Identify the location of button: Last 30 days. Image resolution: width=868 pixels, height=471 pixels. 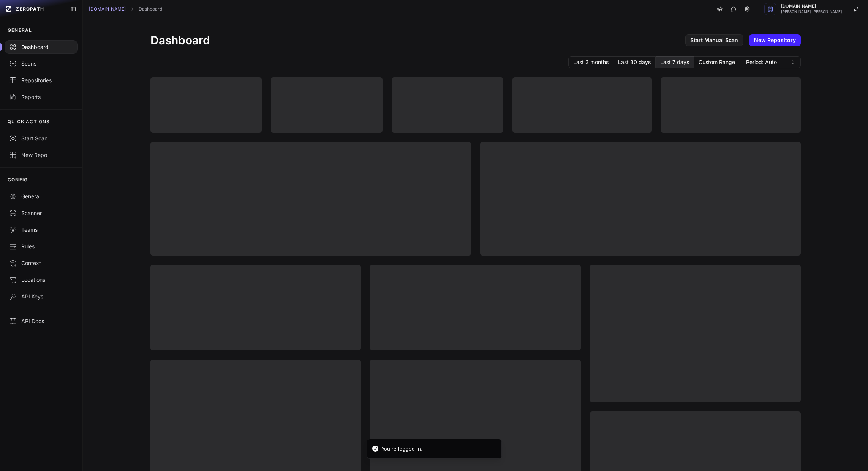
(635, 63).